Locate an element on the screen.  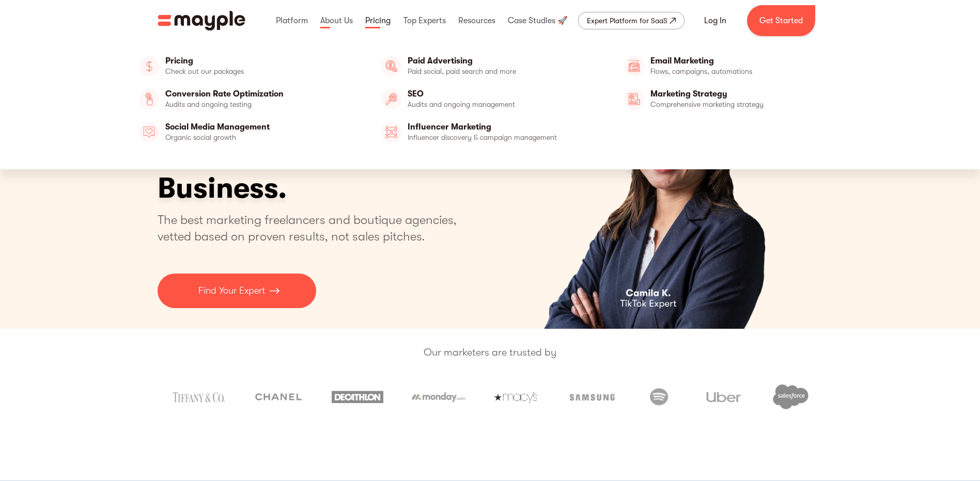
div: Resources is located at coordinates (477, 20).